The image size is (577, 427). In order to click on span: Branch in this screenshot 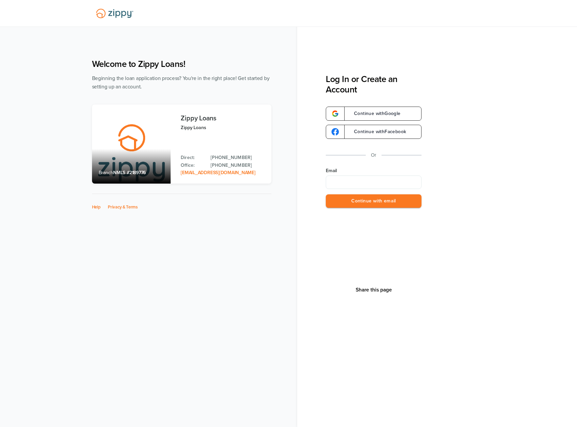, I will do `click(106, 172)`.